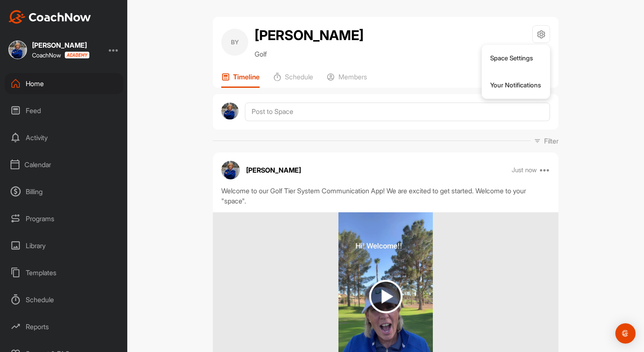 The width and height of the screenshot is (644, 352). Describe the element at coordinates (64, 192) in the screenshot. I see `div: Billing` at that location.